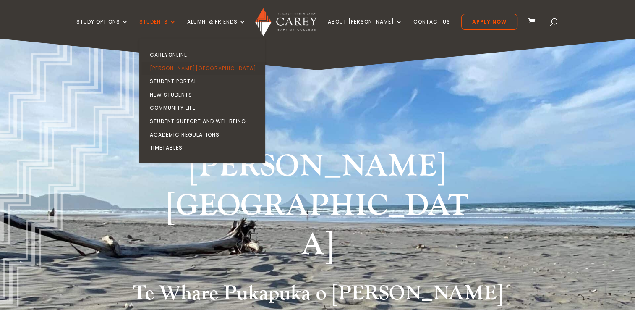 The width and height of the screenshot is (635, 310). What do you see at coordinates (102, 29) in the screenshot?
I see `a: Study Options` at bounding box center [102, 29].